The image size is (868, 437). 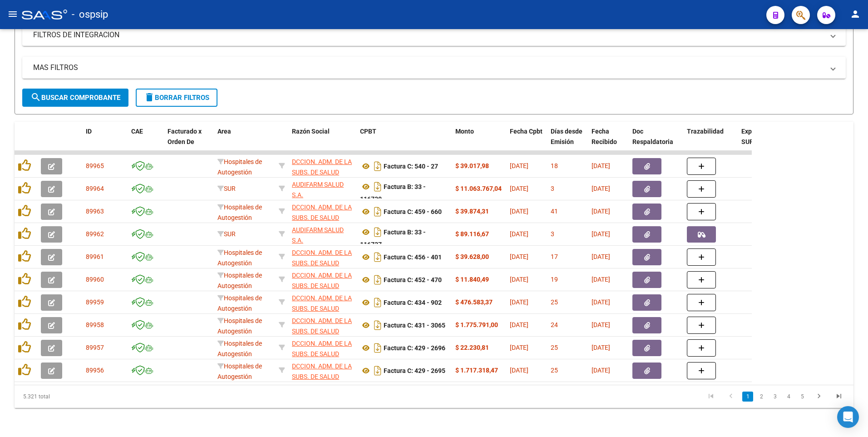 I want to click on datatable-header-cell: Doc Respaldatoria, so click(x=655, y=142).